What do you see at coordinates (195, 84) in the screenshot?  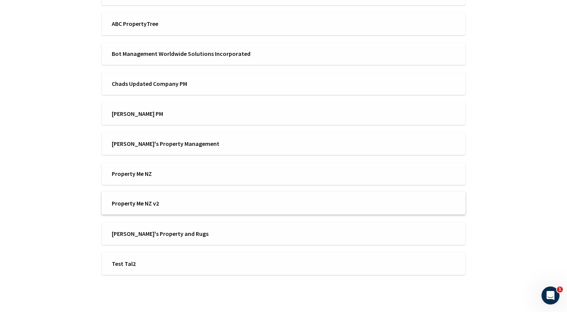 I see `span: Chads Updated Company PM` at bounding box center [195, 84].